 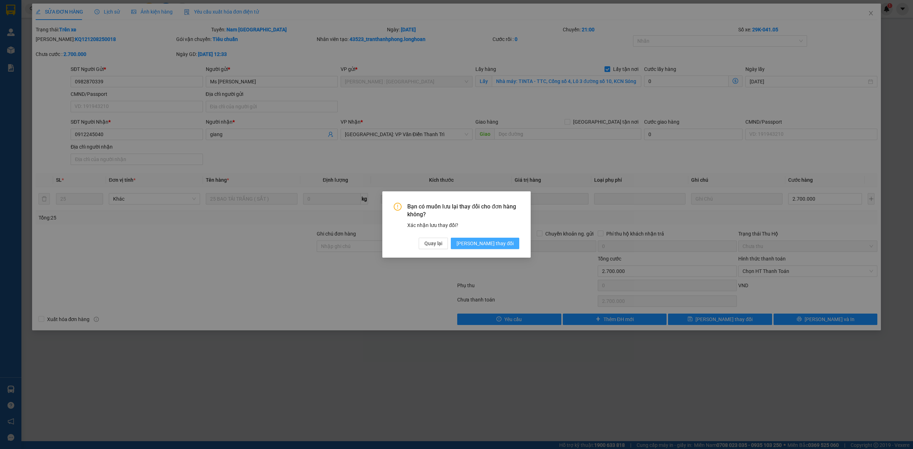 What do you see at coordinates (463, 225) in the screenshot?
I see `div: Xác nhận lưu thay đổi?` at bounding box center [463, 225].